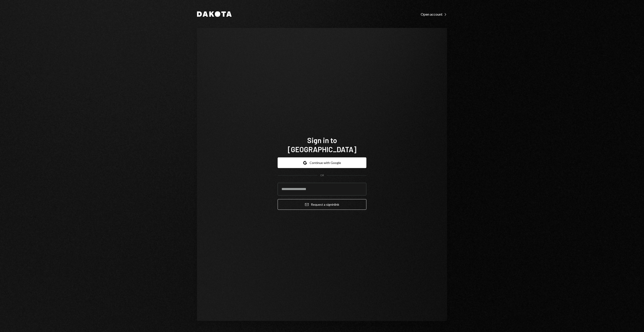  What do you see at coordinates (322, 163) in the screenshot?
I see `button: Continue with Google` at bounding box center [322, 163].